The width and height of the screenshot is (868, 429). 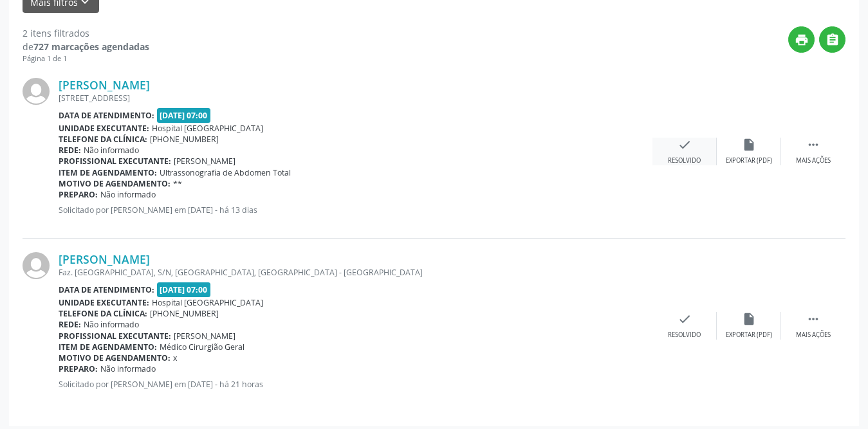 What do you see at coordinates (202, 347) in the screenshot?
I see `span: Médico Cirurgião Geral` at bounding box center [202, 347].